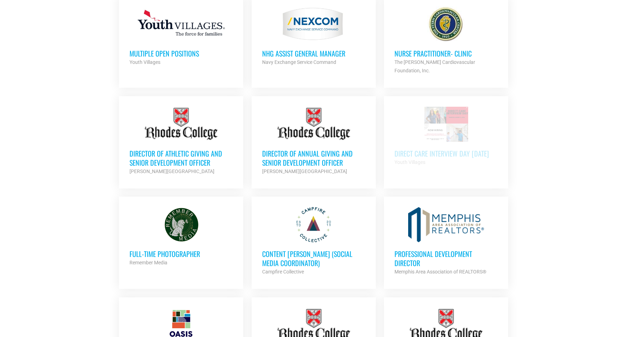  I want to click on h3: NHG ASSIST GENERAL MANAGER, so click(314, 53).